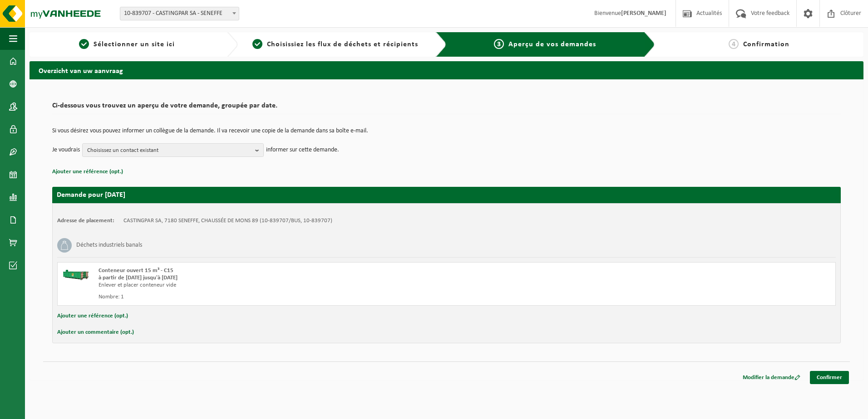  Describe the element at coordinates (109, 245) in the screenshot. I see `h3: Déchets industriels banals` at that location.